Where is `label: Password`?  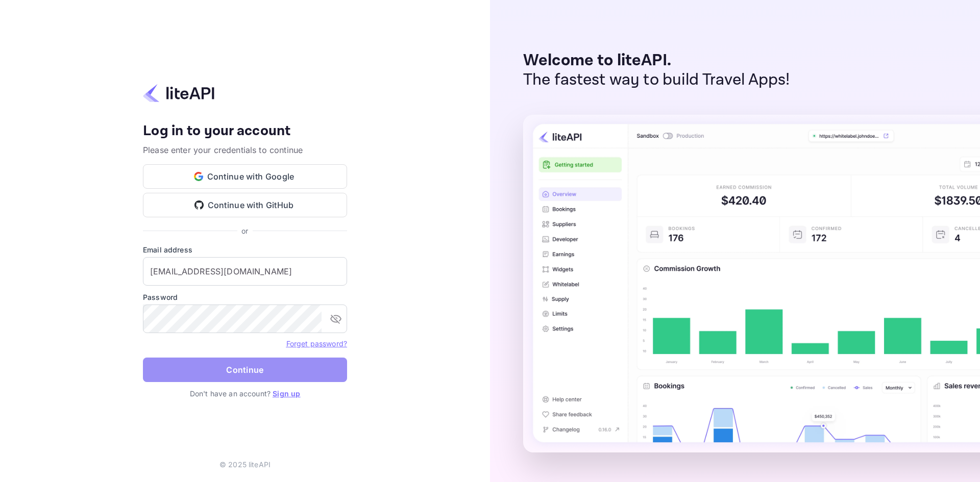 label: Password is located at coordinates (245, 296).